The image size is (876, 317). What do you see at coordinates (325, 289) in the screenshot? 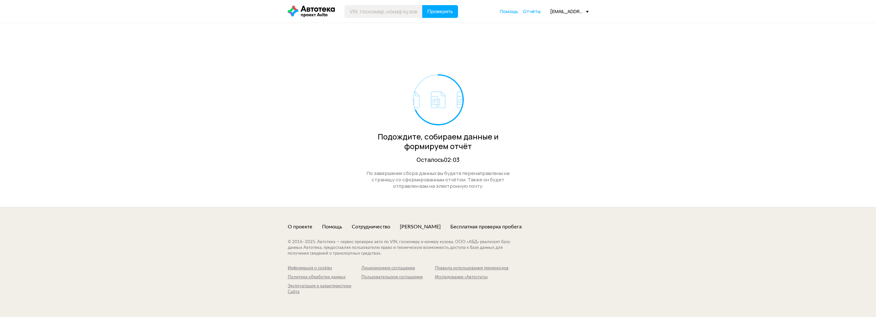
I see `a: Эксплуатация и характеристики Сайта` at bounding box center [325, 289].